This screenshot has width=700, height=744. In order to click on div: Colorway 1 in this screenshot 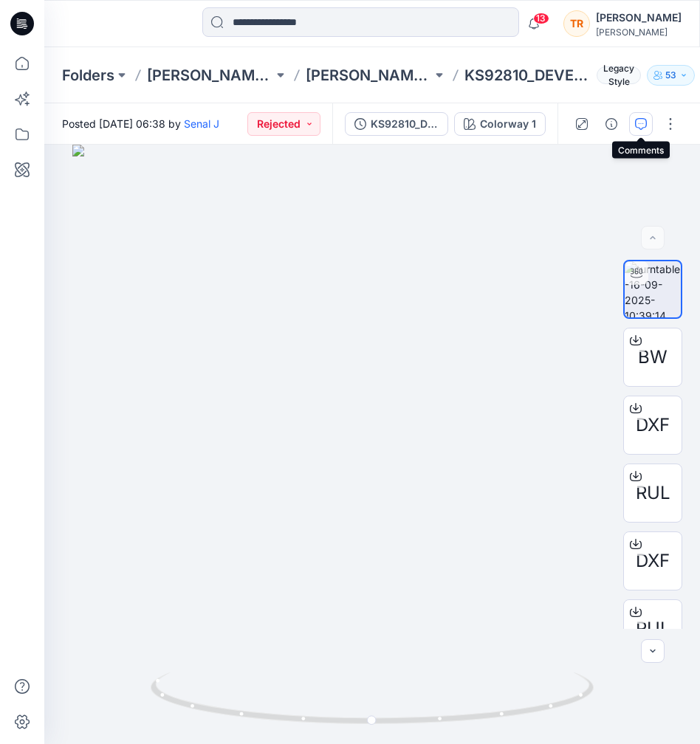, I will do `click(508, 124)`.